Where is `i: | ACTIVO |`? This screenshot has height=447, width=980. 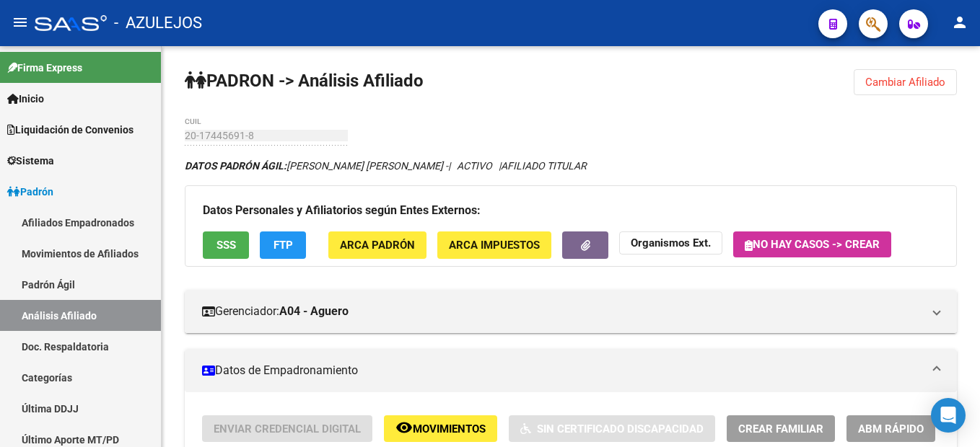
i: | ACTIVO | is located at coordinates (386, 166).